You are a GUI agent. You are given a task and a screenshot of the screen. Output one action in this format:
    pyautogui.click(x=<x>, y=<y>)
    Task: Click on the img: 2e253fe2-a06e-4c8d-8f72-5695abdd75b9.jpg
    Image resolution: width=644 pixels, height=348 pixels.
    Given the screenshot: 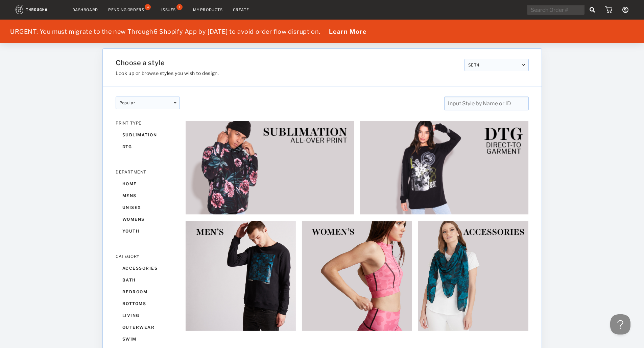 What is the action you would take?
    pyautogui.click(x=444, y=168)
    